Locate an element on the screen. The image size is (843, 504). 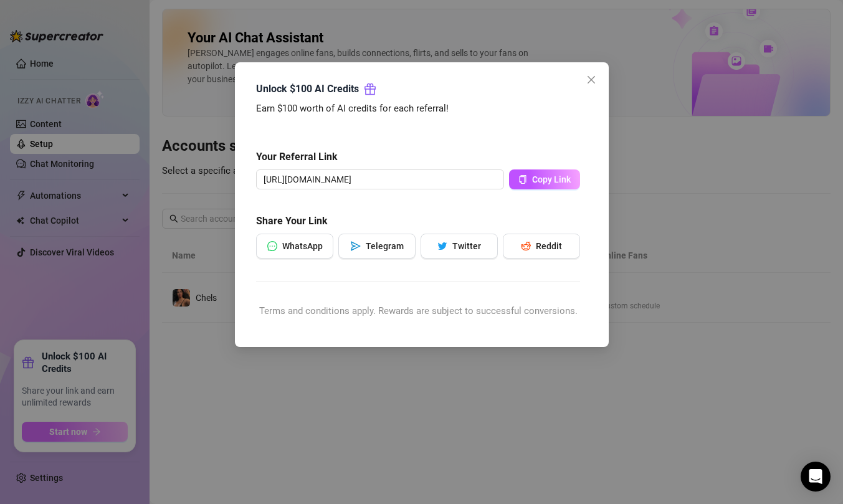
button: sendTelegram is located at coordinates (377, 246).